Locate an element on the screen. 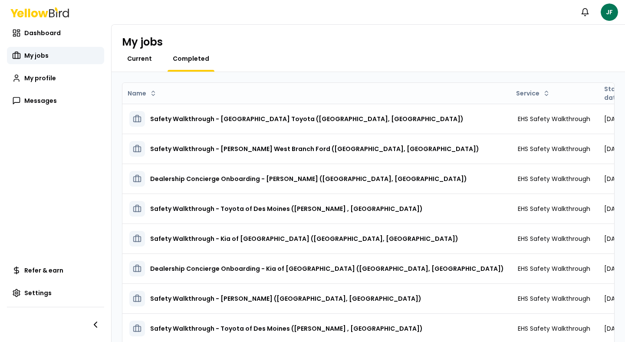  a: Completed is located at coordinates (191, 59).